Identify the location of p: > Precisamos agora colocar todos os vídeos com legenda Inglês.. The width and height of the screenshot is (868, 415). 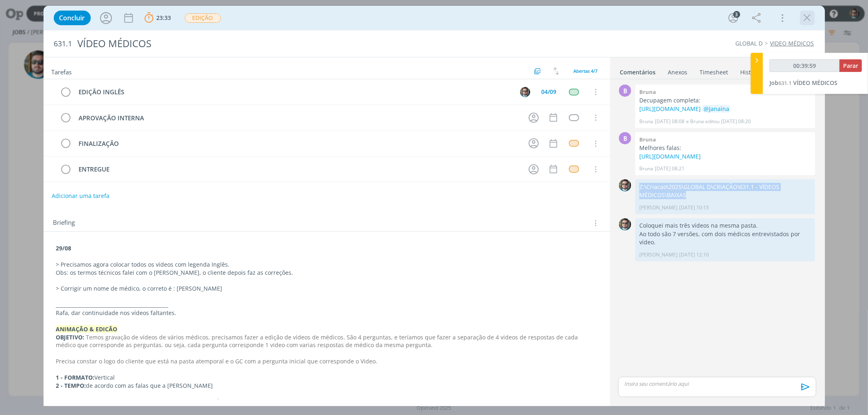
(327, 265).